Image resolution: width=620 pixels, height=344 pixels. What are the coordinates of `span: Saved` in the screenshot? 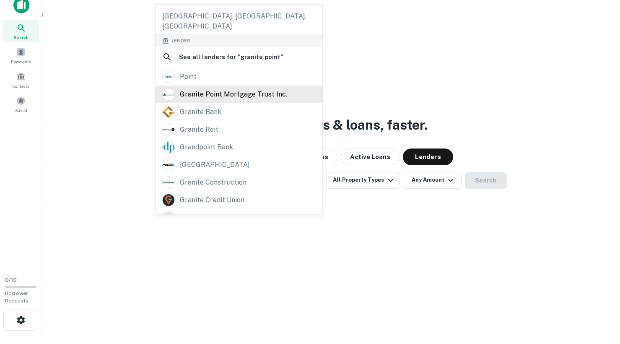 It's located at (21, 110).